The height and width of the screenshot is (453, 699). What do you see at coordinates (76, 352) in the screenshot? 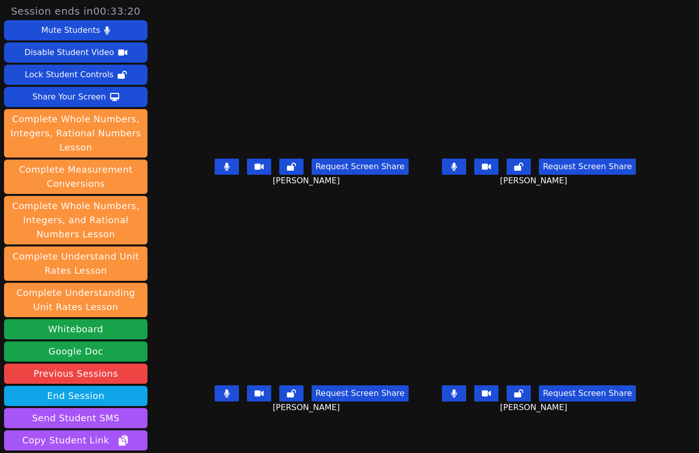
I see `a: Google Doc` at bounding box center [76, 352].